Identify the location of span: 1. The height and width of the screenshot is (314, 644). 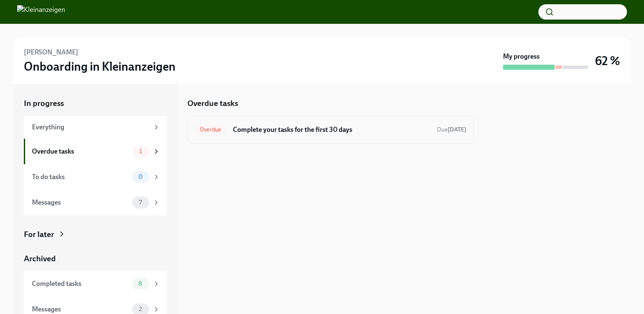
(141, 151).